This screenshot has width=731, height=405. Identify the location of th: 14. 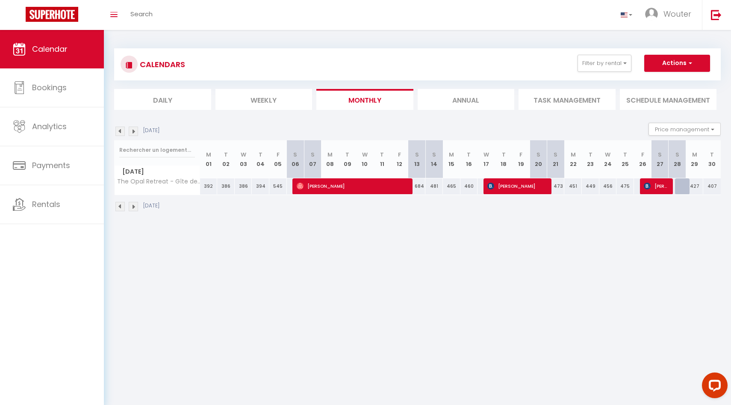
(434, 159).